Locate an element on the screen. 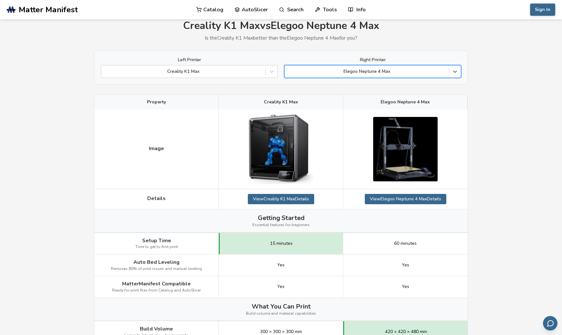 Image resolution: width=562 pixels, height=335 pixels. span: Auto Bed Leveling is located at coordinates (156, 262).